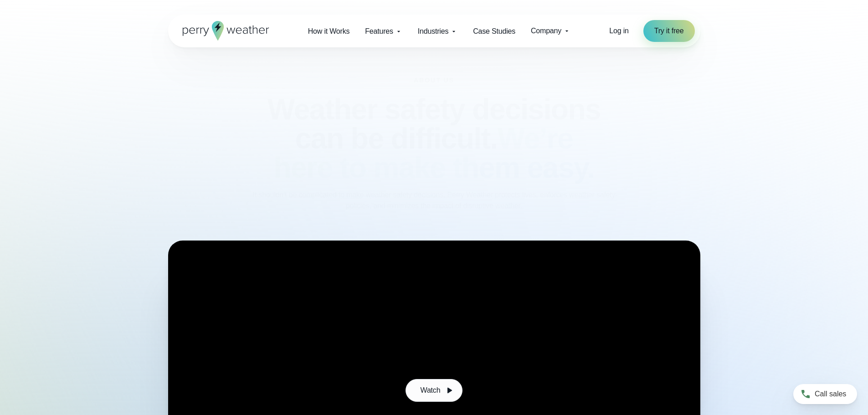  Describe the element at coordinates (669, 31) in the screenshot. I see `span: Try it free` at that location.